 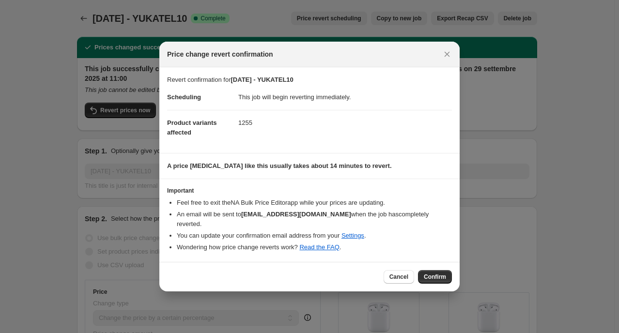 What do you see at coordinates (435, 277) in the screenshot?
I see `span: Confirm` at bounding box center [435, 277].